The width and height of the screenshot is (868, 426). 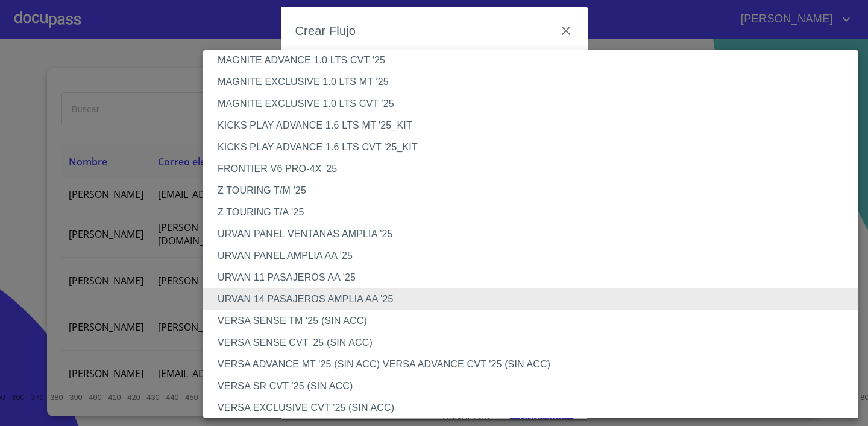 I want to click on li: URVAN PANEL VENTANAS AMPLIA '25, so click(x=530, y=234).